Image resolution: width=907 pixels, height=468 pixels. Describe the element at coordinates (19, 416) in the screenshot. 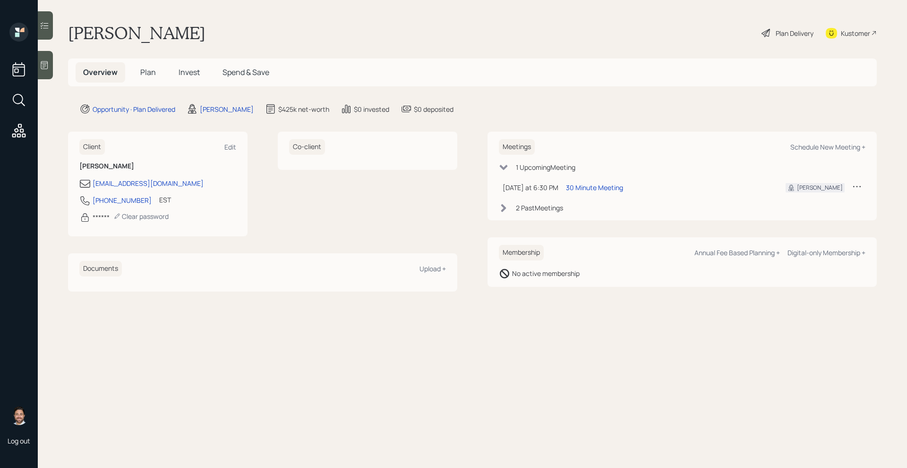

I see `img: michael-russo-headshot.png` at that location.